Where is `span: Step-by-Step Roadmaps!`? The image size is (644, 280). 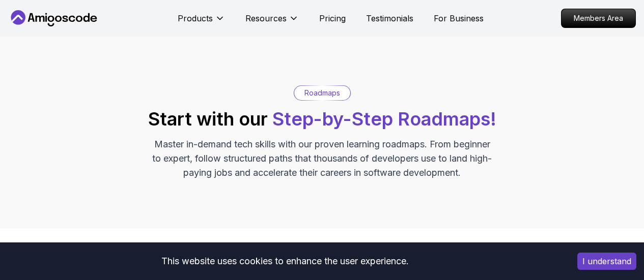
span: Step-by-Step Roadmaps! is located at coordinates (385, 119).